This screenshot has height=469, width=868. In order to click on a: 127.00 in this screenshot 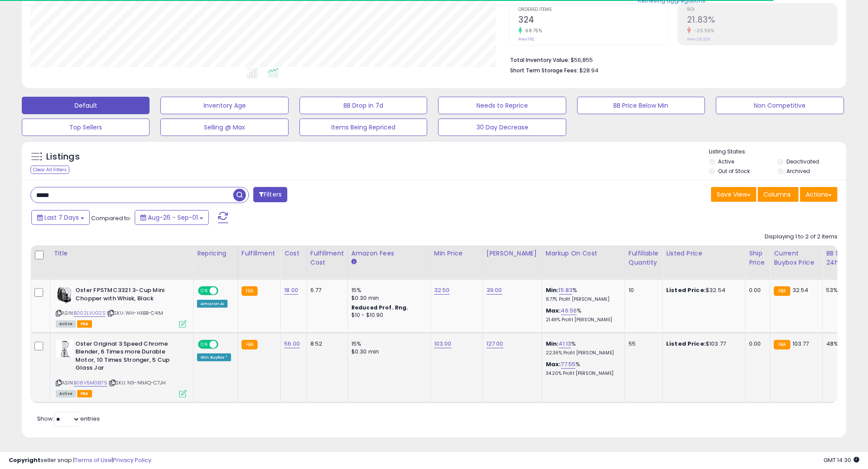, I will do `click(495, 344)`.